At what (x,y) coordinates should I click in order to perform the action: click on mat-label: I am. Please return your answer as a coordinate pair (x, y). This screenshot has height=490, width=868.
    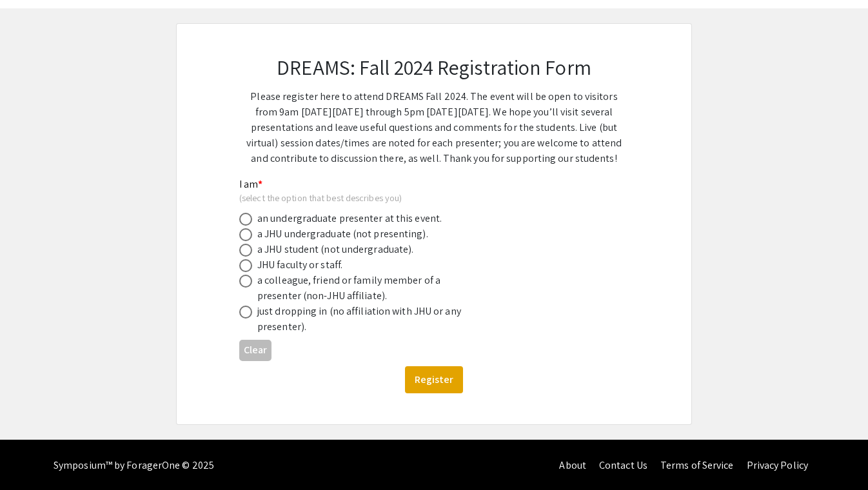
    Looking at the image, I should click on (250, 184).